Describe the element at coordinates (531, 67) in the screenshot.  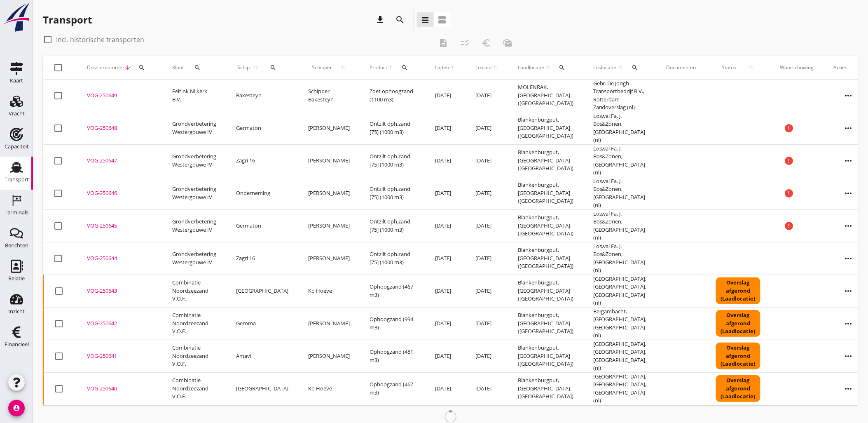
I see `span: Laadlocatie` at that location.